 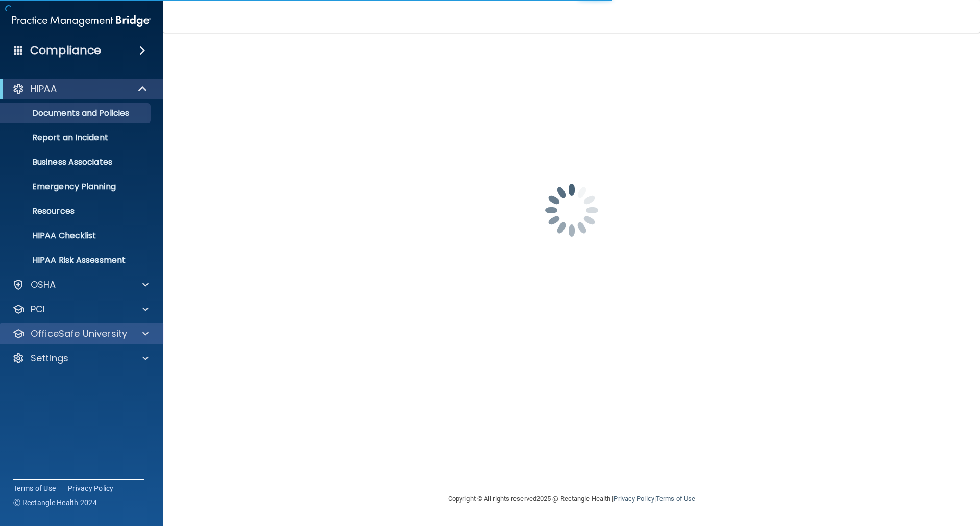 What do you see at coordinates (80, 334) in the screenshot?
I see `a: OfficeSafe University` at bounding box center [80, 334].